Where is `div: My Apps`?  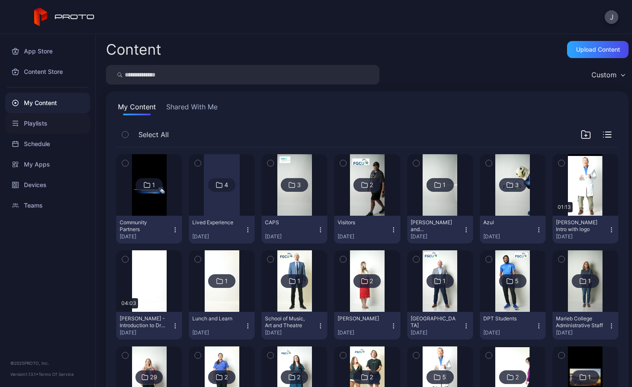 div: My Apps is located at coordinates (47, 165).